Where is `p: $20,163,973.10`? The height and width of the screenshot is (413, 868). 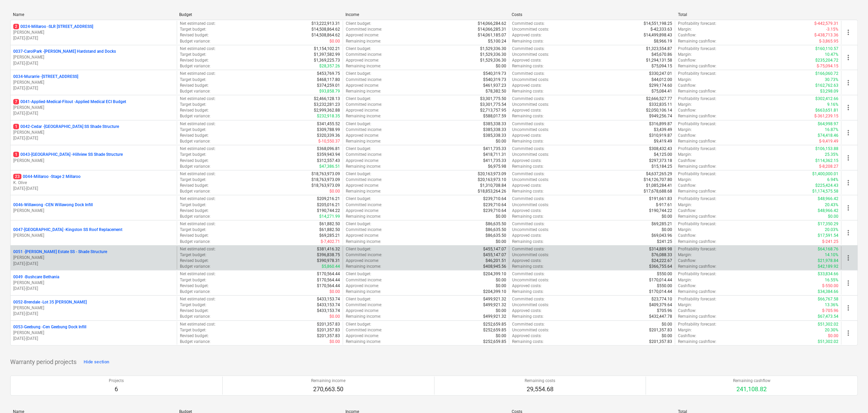
p: $20,163,973.10 is located at coordinates (492, 179).